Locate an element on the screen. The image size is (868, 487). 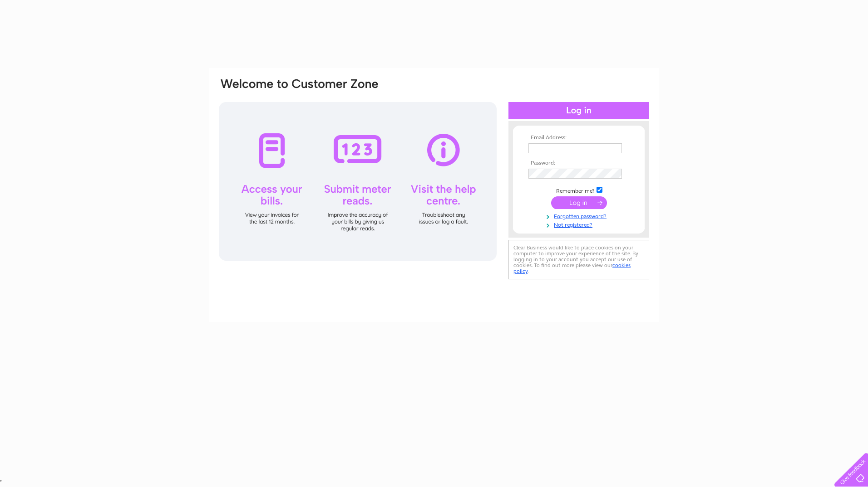
a: Forgotten password? is located at coordinates (580, 215).